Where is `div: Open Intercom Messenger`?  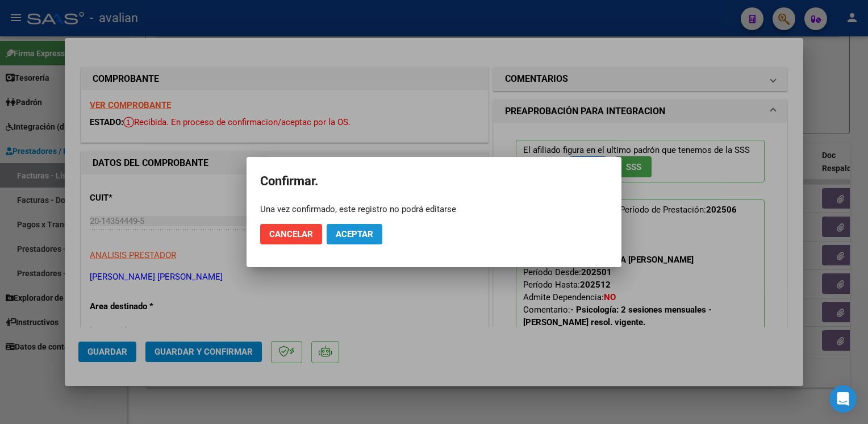 div: Open Intercom Messenger is located at coordinates (843, 399).